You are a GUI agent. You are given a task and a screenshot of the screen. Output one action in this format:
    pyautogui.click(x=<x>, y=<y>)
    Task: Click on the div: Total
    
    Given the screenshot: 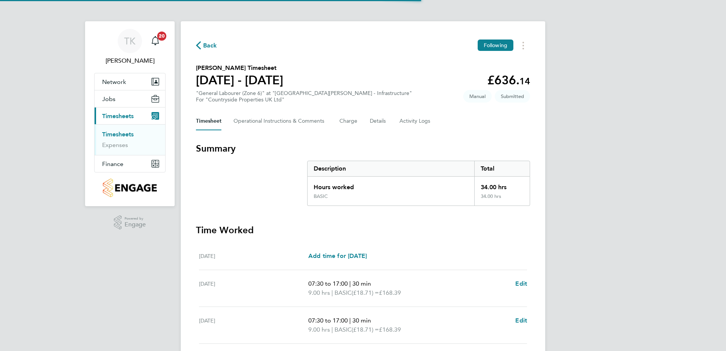 What is the action you would take?
    pyautogui.click(x=502, y=169)
    